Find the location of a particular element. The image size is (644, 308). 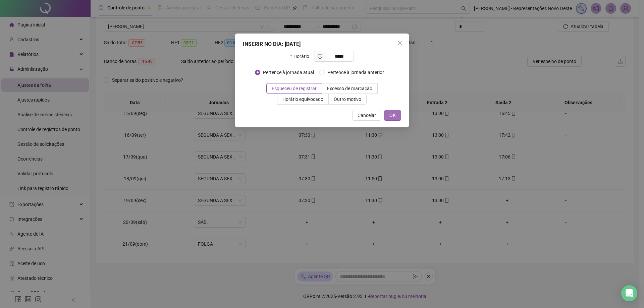

span: Excesso de marcação is located at coordinates (350, 88).